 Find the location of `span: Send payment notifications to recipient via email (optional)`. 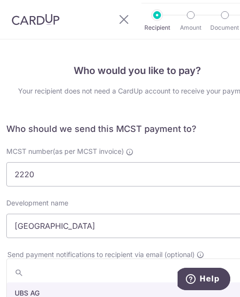

span: Send payment notifications to recipient via email (optional) is located at coordinates (101, 255).